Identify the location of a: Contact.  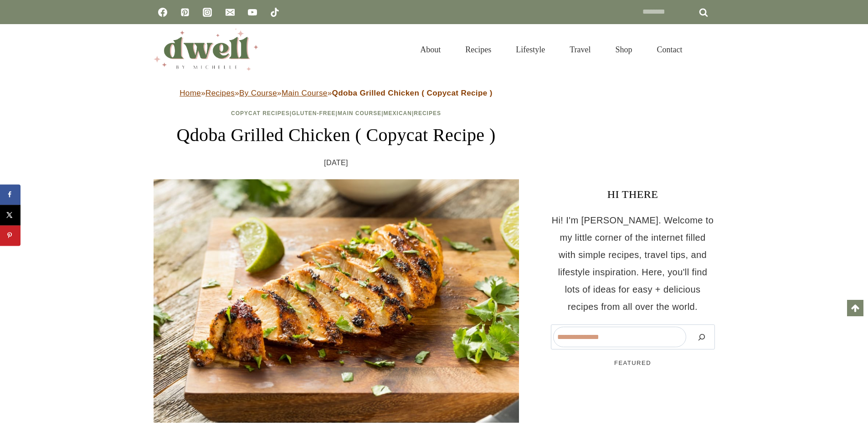
(670, 49).